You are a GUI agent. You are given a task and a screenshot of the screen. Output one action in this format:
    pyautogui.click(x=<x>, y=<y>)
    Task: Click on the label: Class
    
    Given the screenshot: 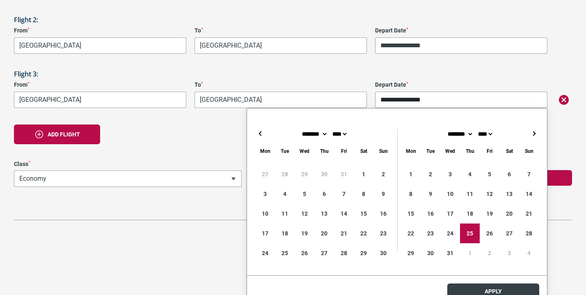 What is the action you would take?
    pyautogui.click(x=128, y=164)
    